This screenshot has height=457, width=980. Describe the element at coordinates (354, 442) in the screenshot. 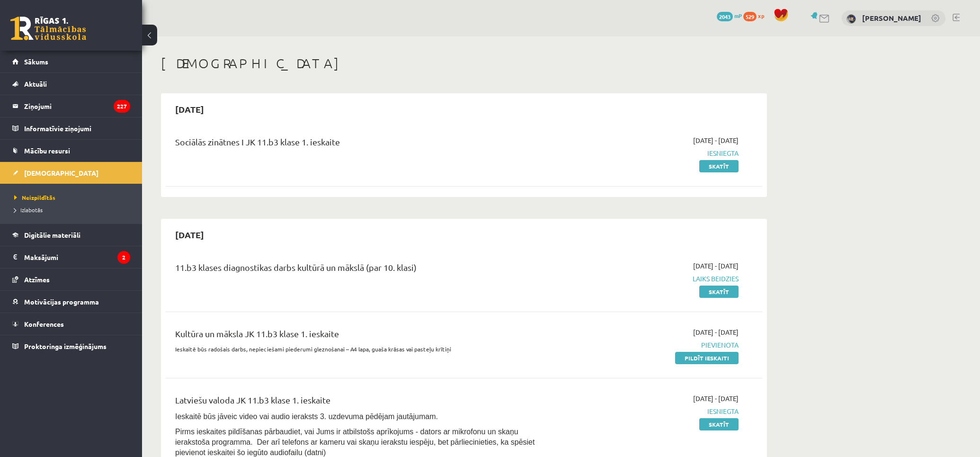

I see `span: Pirms ieskaites pildīšanas pārbaudiet, vai Jums ir atbilstošs aprīkojums - dators ar mikrofonu un...` at that location.